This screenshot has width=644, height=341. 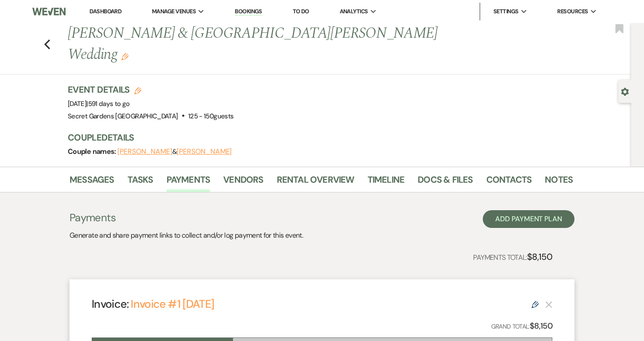 I want to click on a: Timeline, so click(x=386, y=182).